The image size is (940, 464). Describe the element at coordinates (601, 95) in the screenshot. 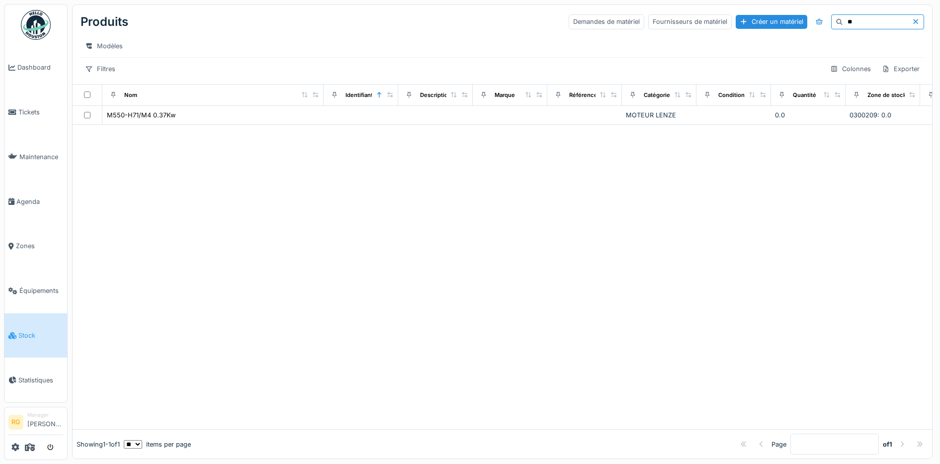

I see `div: Référence constructeur` at that location.